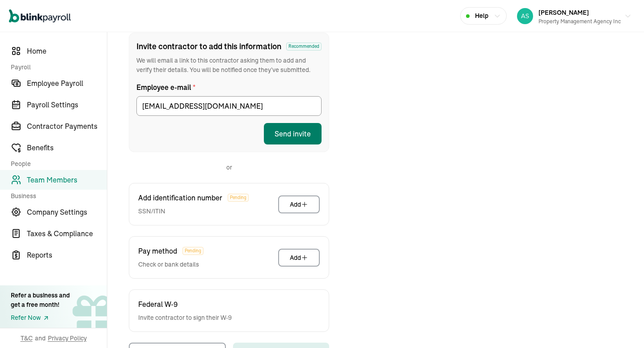 The height and width of the screenshot is (348, 644). I want to click on span: Business, so click(56, 196).